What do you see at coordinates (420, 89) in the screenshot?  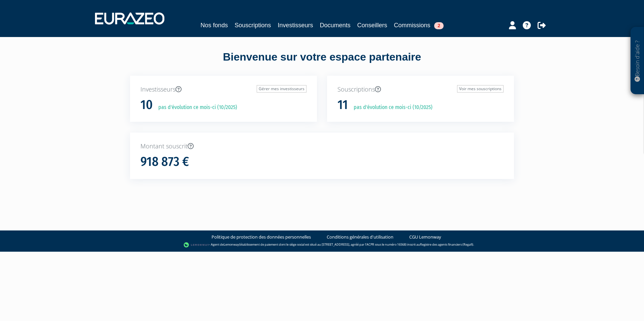 I see `p: Souscriptions` at bounding box center [420, 89].